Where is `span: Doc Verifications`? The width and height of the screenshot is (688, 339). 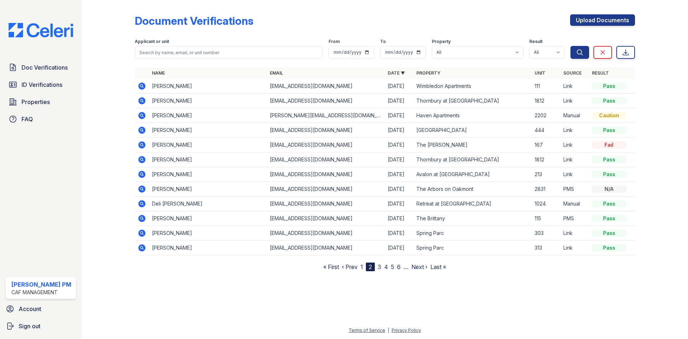
span: Doc Verifications is located at coordinates (44, 67).